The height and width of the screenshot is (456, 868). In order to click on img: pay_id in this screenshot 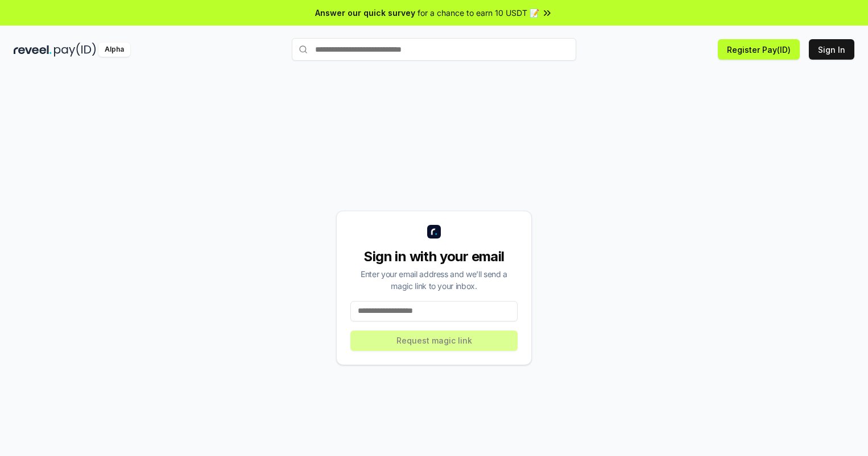, I will do `click(75, 49)`.